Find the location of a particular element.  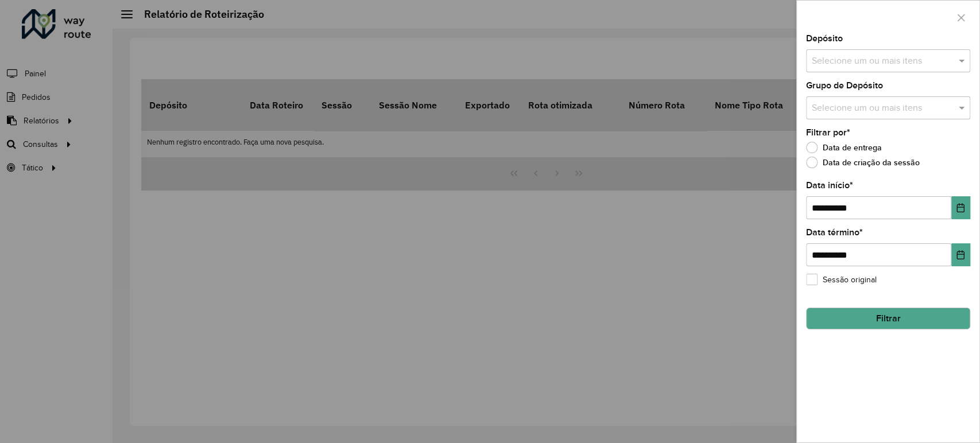

label: Depósito is located at coordinates (824, 38).